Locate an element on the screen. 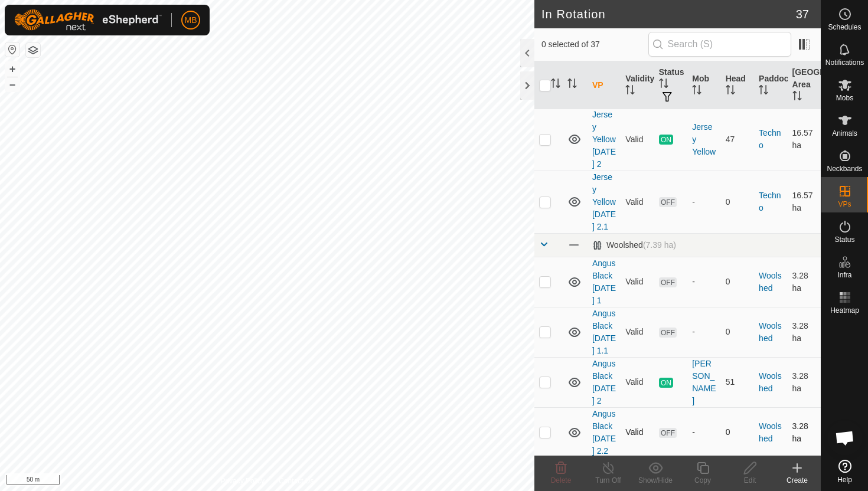  th: Validity is located at coordinates (637, 85).